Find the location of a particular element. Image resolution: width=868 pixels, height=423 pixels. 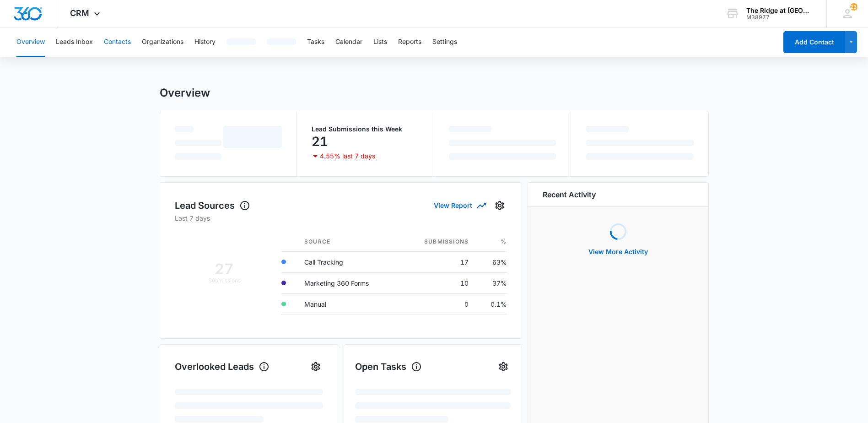

p: Lead Submissions this Week is located at coordinates (365, 129).